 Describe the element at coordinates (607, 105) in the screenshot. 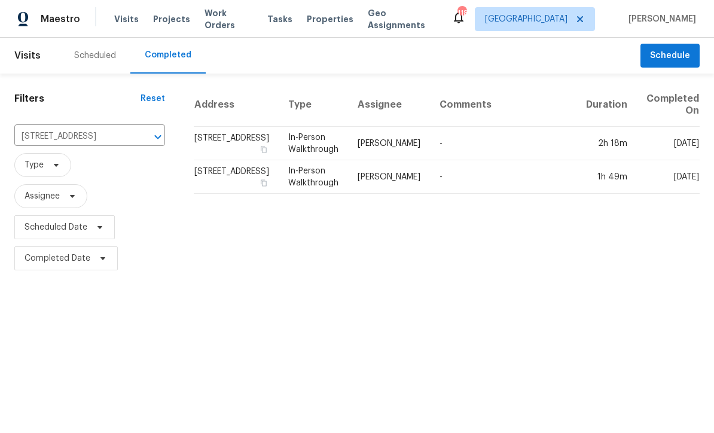

I see `th: Duration` at that location.